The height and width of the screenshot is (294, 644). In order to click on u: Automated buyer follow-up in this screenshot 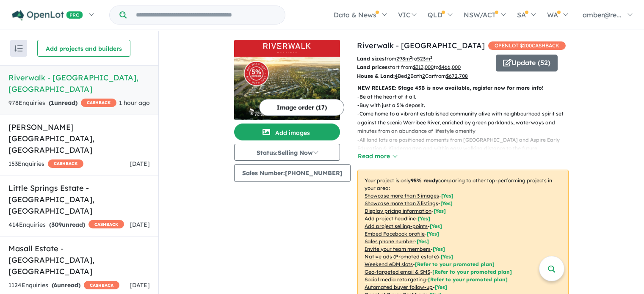, I will do `click(398, 286)`.